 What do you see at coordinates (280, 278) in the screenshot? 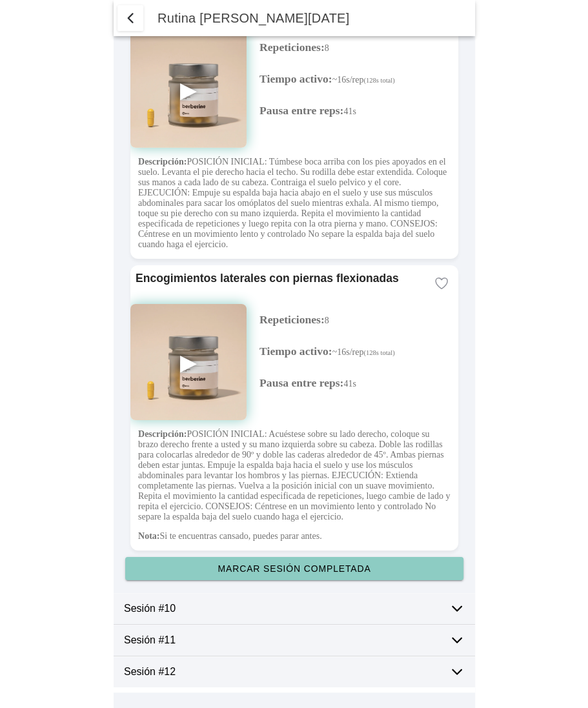
I see `ion-card-title: Encogimientos laterales con piernas flexionadas` at bounding box center [280, 278].